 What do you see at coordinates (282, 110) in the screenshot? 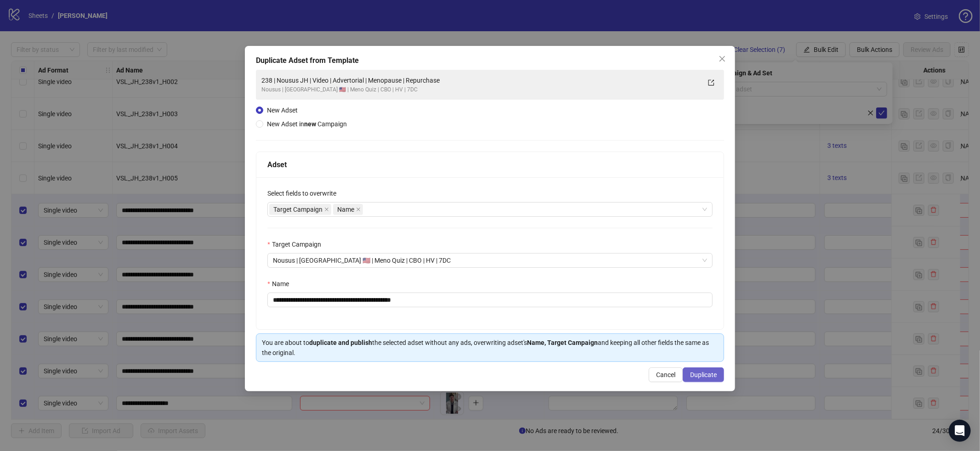
I see `span: New Adset` at bounding box center [282, 110].